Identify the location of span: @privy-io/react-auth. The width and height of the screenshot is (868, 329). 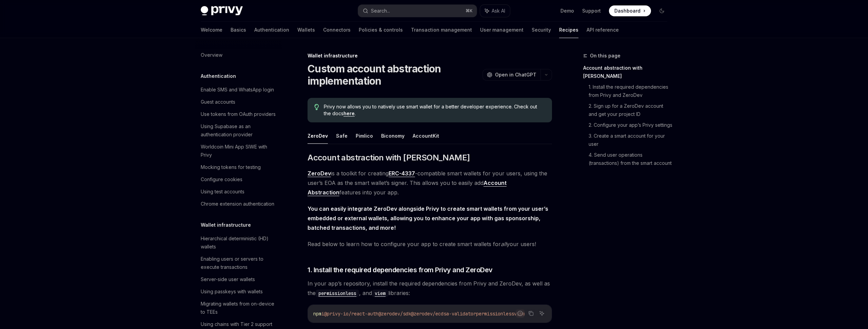
(351, 313).